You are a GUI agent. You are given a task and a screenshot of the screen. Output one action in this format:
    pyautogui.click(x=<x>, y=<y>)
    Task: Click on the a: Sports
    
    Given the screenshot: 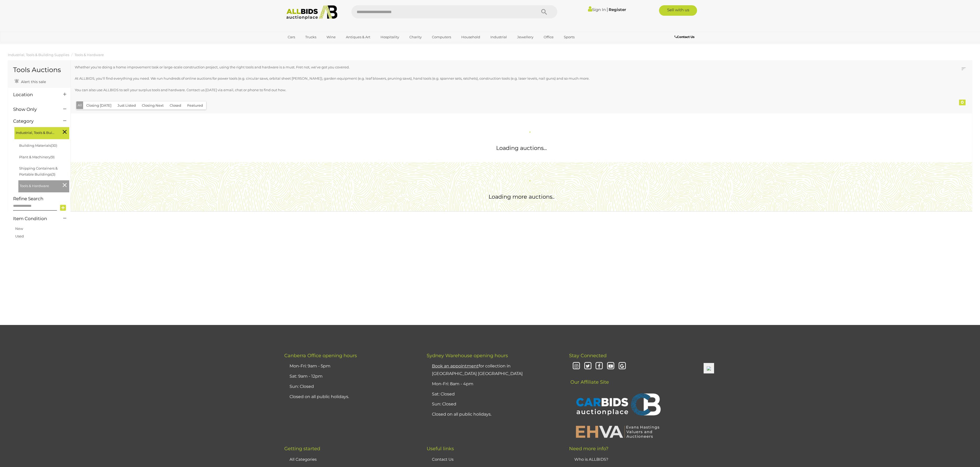 What is the action you would take?
    pyautogui.click(x=569, y=37)
    